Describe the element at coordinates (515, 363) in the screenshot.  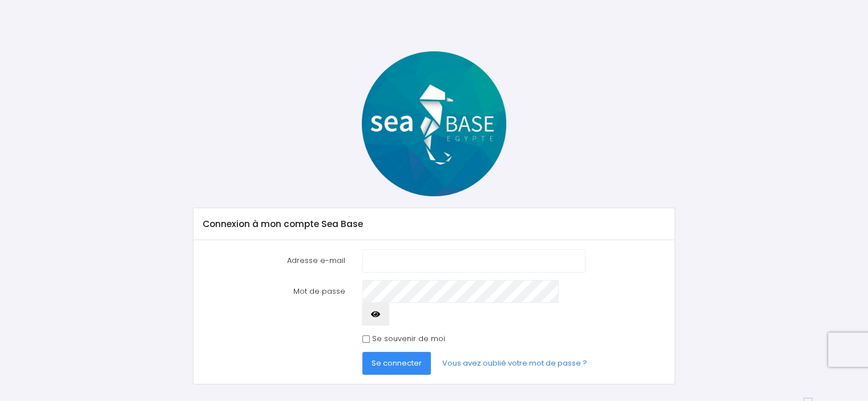
I see `a: Vous avez oublié votre mot de passe ?` at that location.